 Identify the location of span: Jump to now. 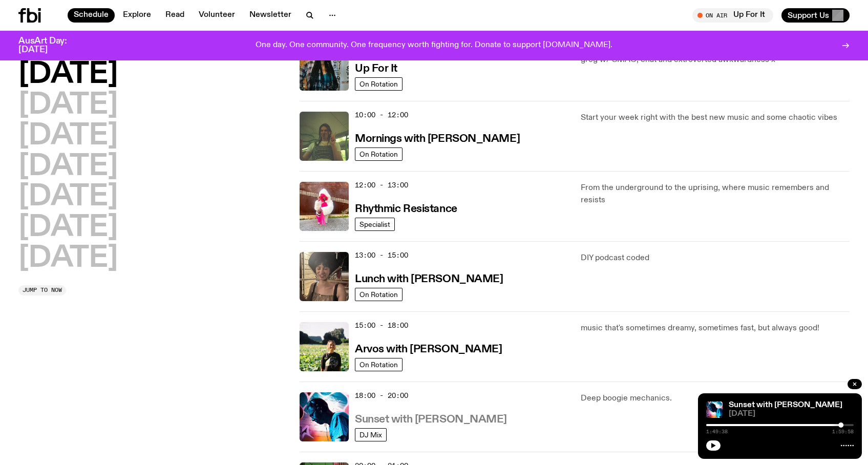
(42, 290).